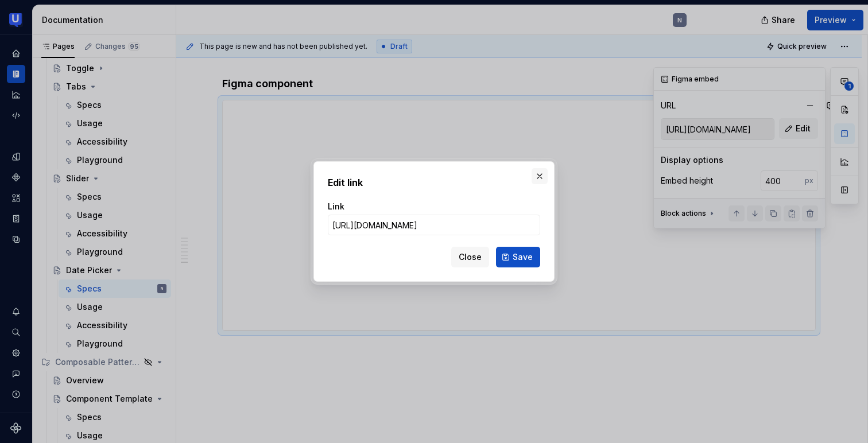 The image size is (868, 443). I want to click on button: Close, so click(470, 257).